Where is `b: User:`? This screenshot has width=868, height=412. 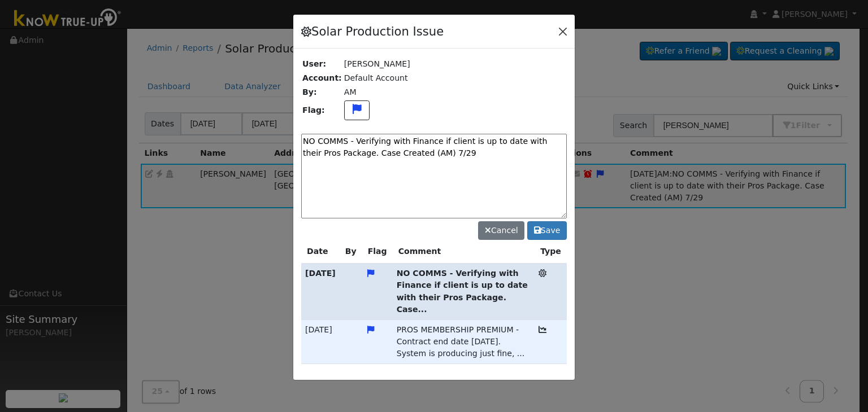 b: User: is located at coordinates (314, 64).